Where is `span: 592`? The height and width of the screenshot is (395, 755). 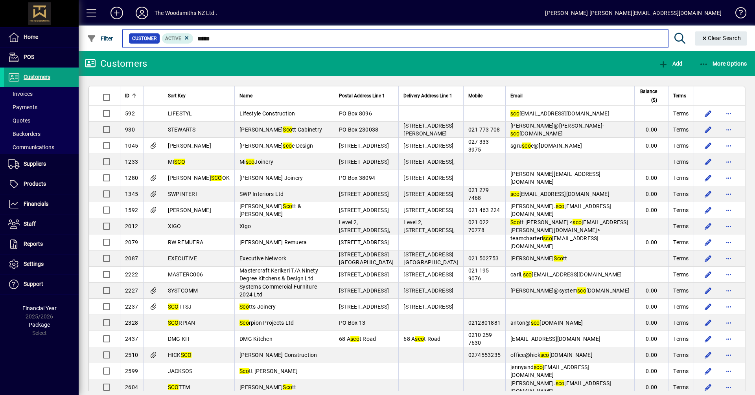
span: 592 is located at coordinates (130, 114).